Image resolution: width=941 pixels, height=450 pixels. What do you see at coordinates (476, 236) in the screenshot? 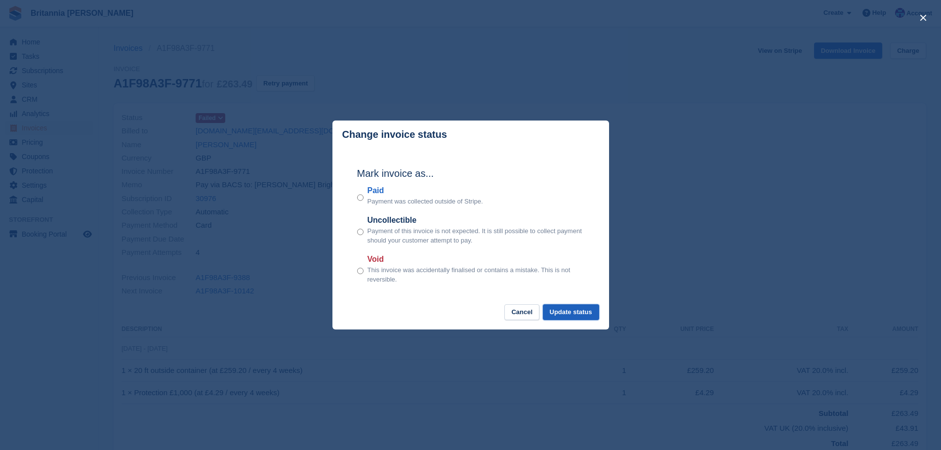
I see `p: Payment of this invoice is not expected. It is still possible to collect payment should your cust...` at bounding box center [476, 236].